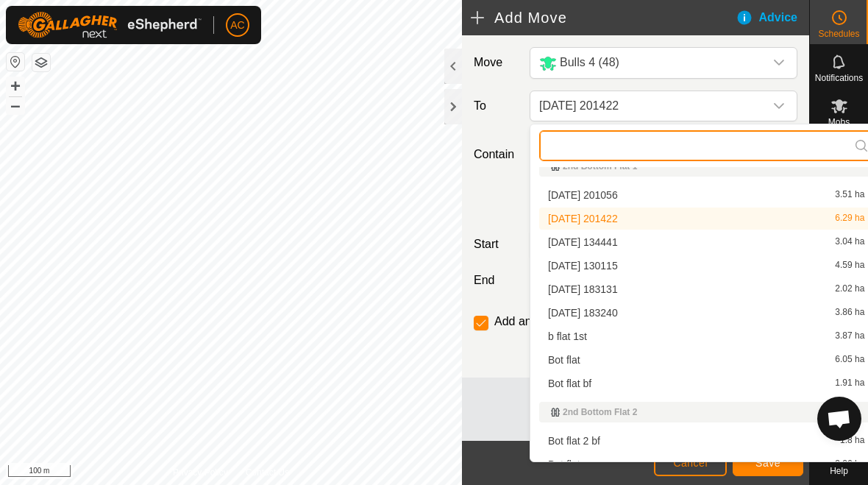  I want to click on span: Help, so click(838, 471).